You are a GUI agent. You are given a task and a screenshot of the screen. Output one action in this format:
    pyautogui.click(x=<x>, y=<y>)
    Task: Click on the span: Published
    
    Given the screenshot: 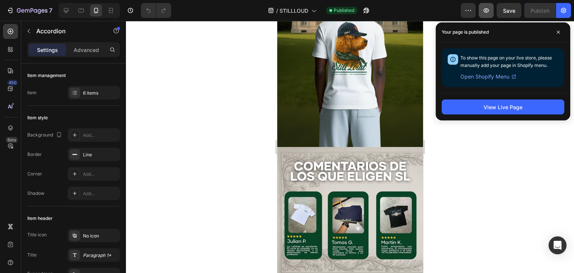 What is the action you would take?
    pyautogui.click(x=344, y=10)
    